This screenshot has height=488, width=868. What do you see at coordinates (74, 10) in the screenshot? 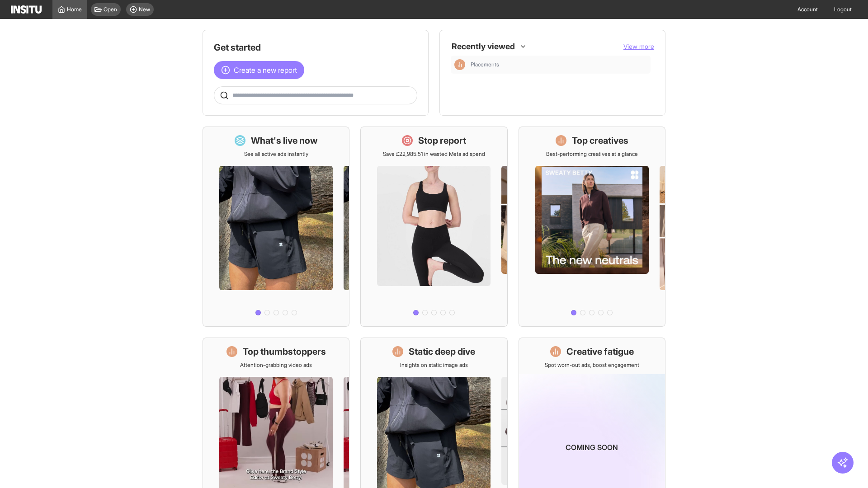
I see `span: Home` at bounding box center [74, 10].